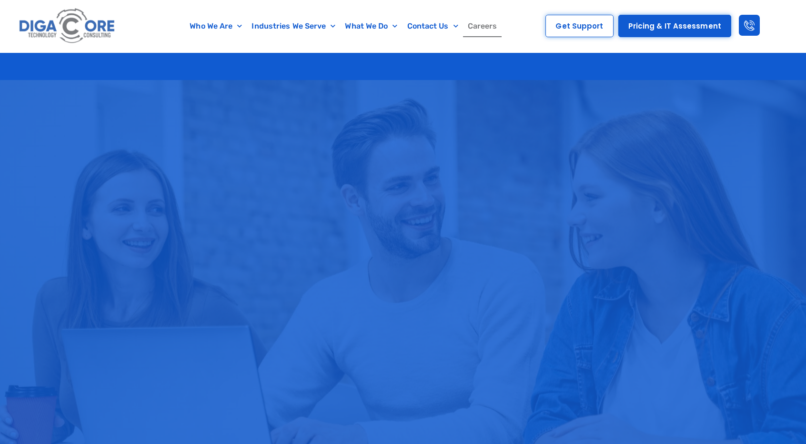 The width and height of the screenshot is (806, 444). Describe the element at coordinates (343, 26) in the screenshot. I see `nav: Menu` at that location.